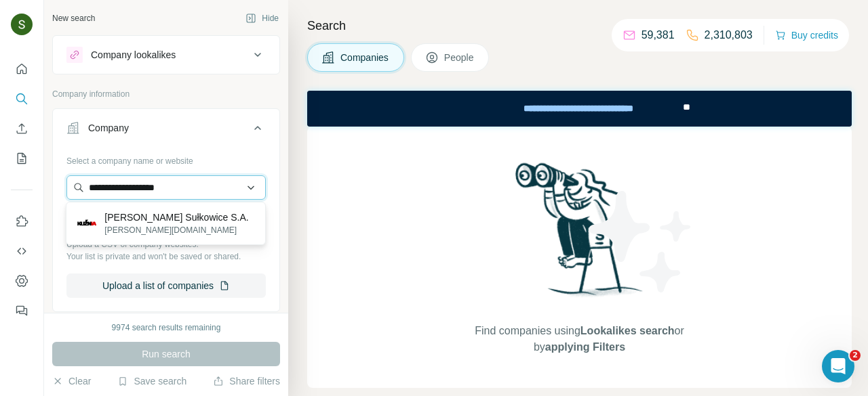  I want to click on div: 9974 search results remaining, so click(166, 328).